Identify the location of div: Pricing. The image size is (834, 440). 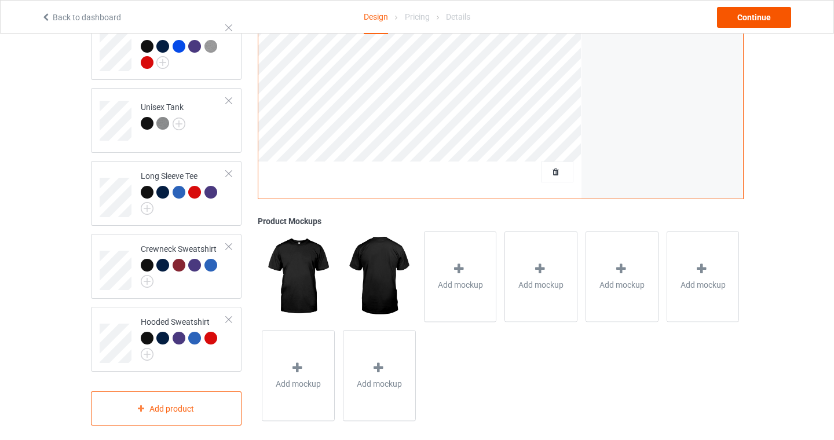
(417, 17).